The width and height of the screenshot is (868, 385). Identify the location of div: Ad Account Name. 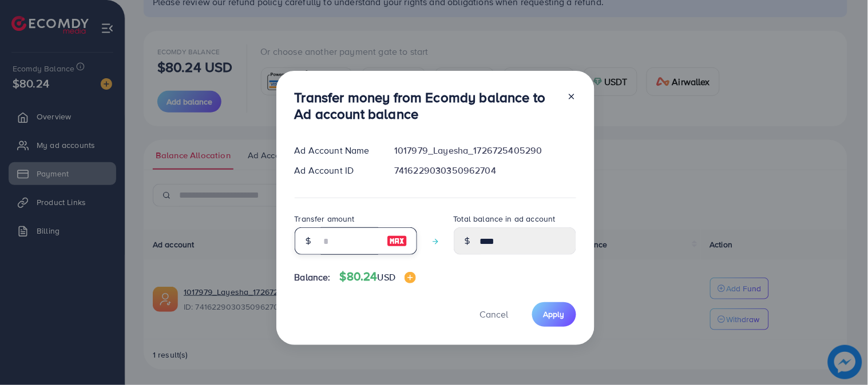
(335, 150).